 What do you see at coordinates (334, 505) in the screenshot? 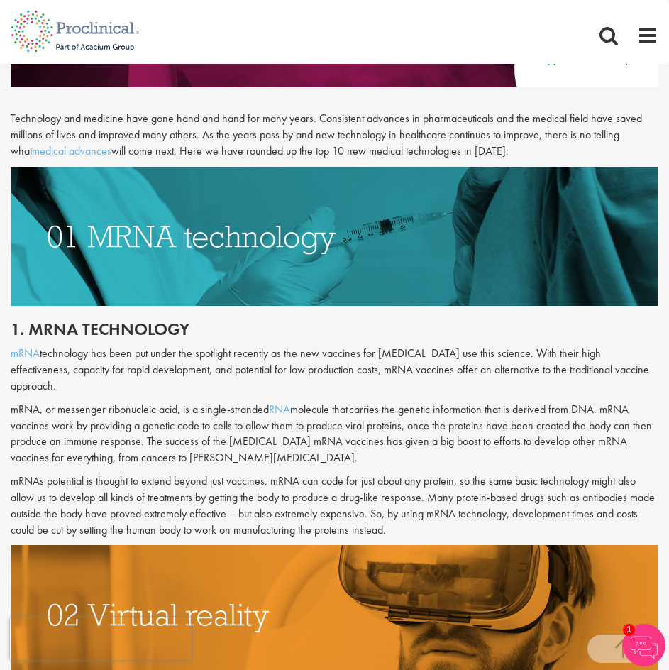
I see `p: mRNAs potential is thought to extend beyond just vaccines. mRNA can code for just about any prote...` at bounding box center [334, 505].